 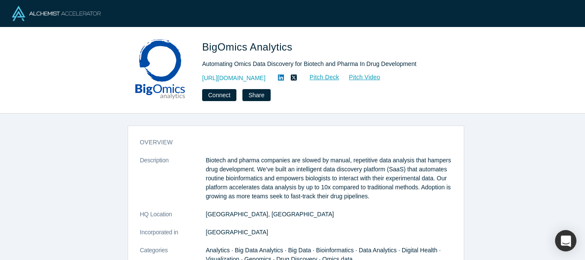 What do you see at coordinates (56, 13) in the screenshot?
I see `img: Alchemist Logo` at bounding box center [56, 13].